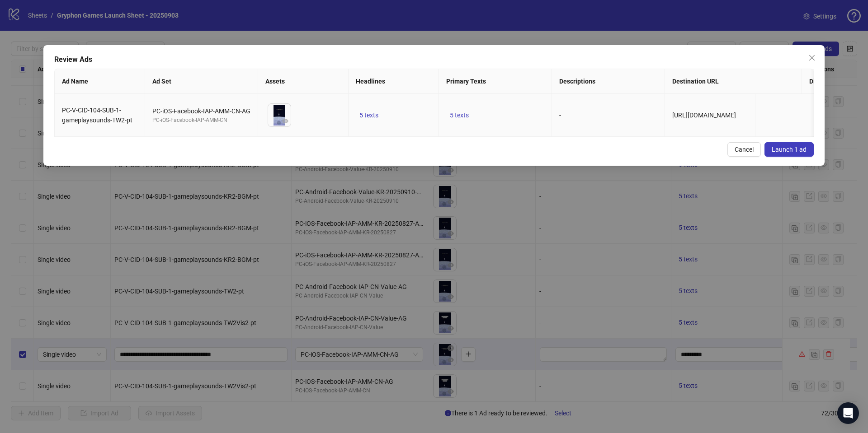 The height and width of the screenshot is (433, 868). Describe the element at coordinates (285, 121) in the screenshot. I see `span: eye` at that location.